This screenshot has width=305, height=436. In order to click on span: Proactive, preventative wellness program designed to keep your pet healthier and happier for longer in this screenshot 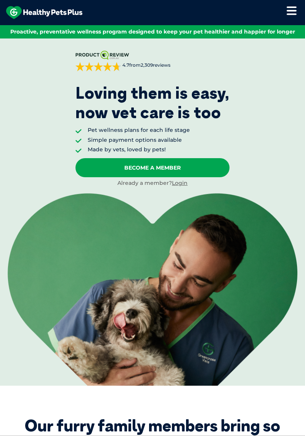, I will do `click(152, 32)`.